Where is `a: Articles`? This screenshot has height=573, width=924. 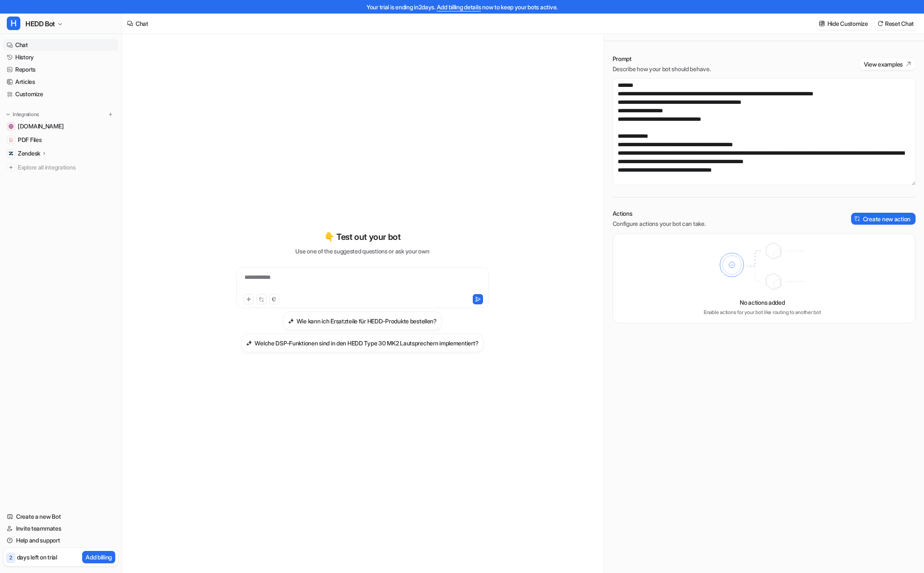
a: Articles is located at coordinates (61, 82).